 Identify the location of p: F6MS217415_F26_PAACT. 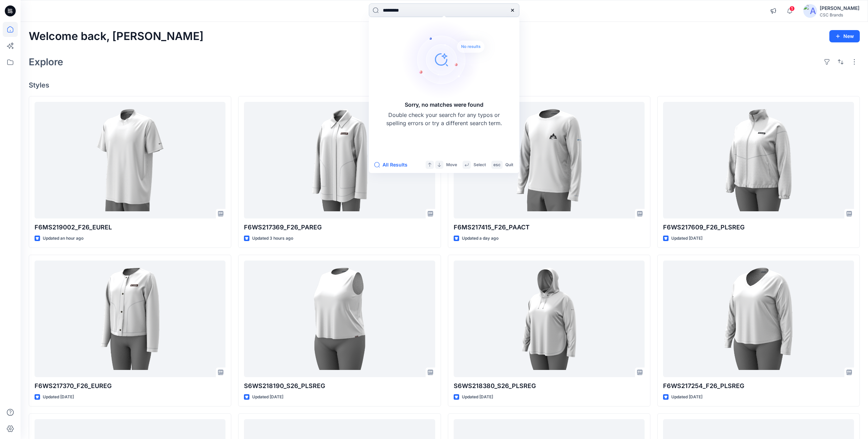
(549, 227).